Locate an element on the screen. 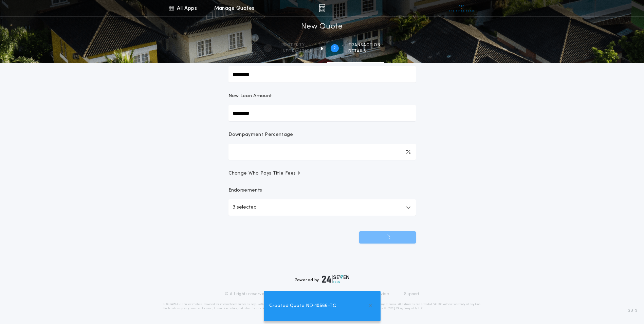 This screenshot has height=324, width=644. p: 3 selected is located at coordinates (244, 207).